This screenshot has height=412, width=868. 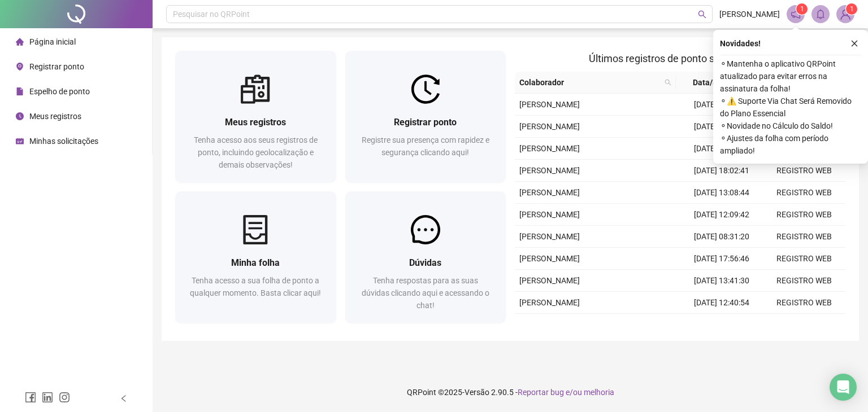 What do you see at coordinates (64, 397) in the screenshot?
I see `span: instagram` at bounding box center [64, 397].